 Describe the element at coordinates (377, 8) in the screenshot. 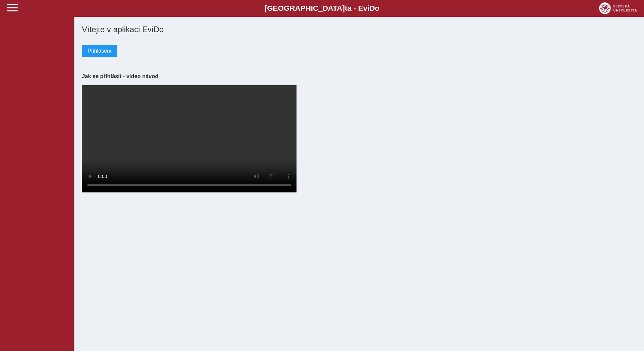

I see `span: o` at that location.